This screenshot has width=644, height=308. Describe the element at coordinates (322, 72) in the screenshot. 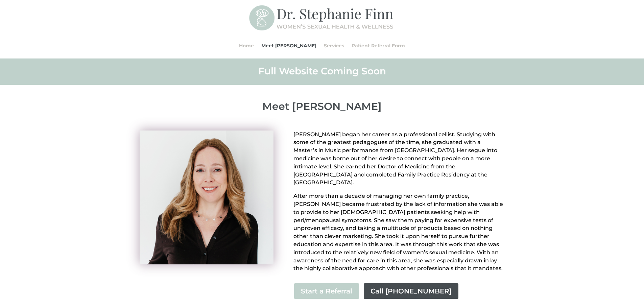

I see `h2: Full Website Coming Soon` at that location.